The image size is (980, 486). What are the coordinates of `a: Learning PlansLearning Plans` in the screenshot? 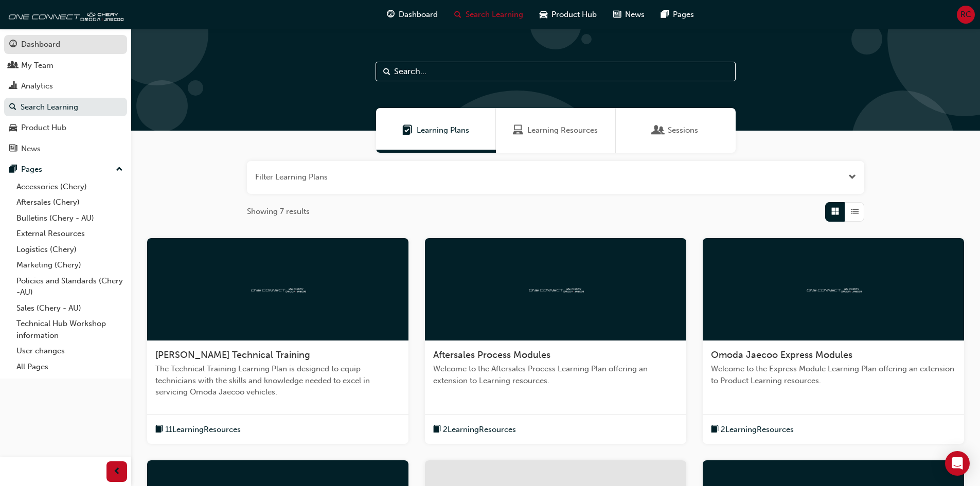 It's located at (436, 130).